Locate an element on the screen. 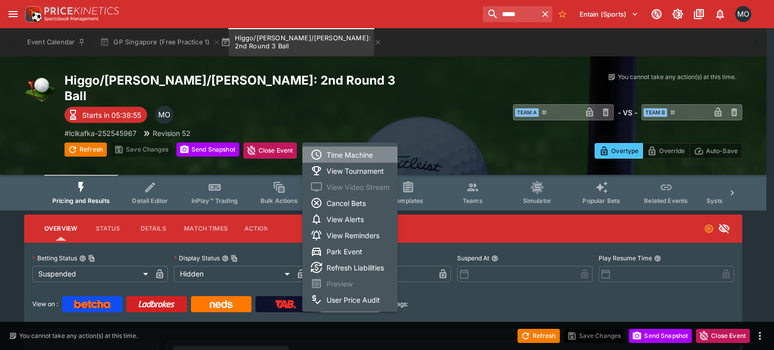  li: Cancel Bets is located at coordinates (350, 203).